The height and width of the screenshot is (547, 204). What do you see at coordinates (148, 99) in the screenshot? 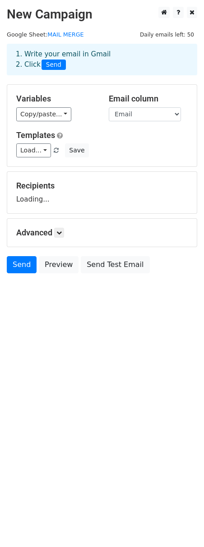
I see `h5: Email column` at bounding box center [148, 99].